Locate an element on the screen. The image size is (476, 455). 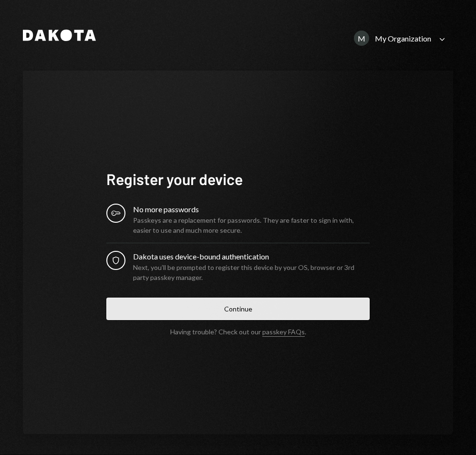
div: Dakota uses device-bound authentication is located at coordinates (252, 257).